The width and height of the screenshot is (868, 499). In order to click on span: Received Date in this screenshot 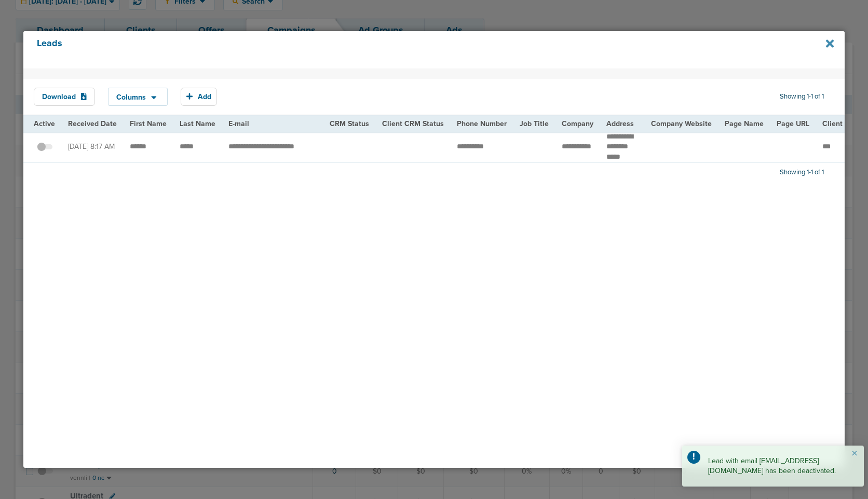, I will do `click(93, 124)`.